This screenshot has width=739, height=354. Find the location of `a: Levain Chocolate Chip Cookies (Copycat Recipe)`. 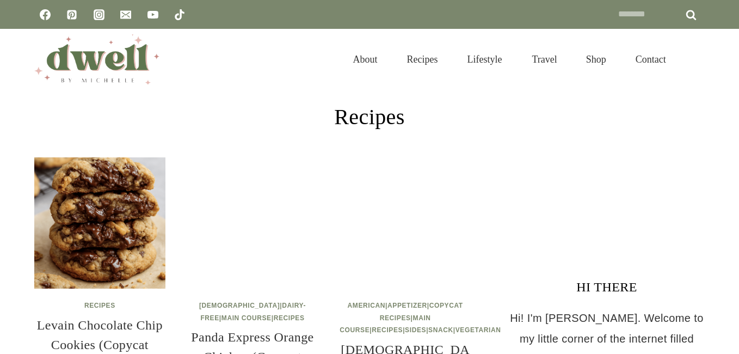

a: Levain Chocolate Chip Cookies (Copycat Recipe) is located at coordinates (100, 222).